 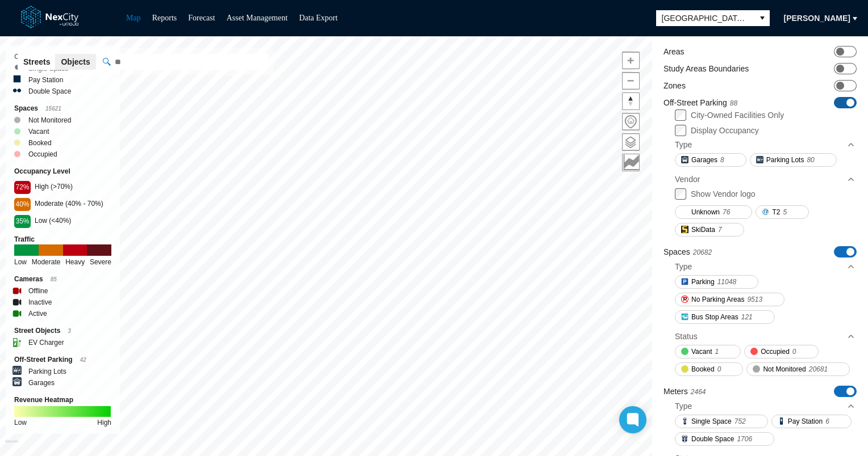 What do you see at coordinates (811, 422) in the screenshot?
I see `button: Pay Station6` at bounding box center [811, 422].